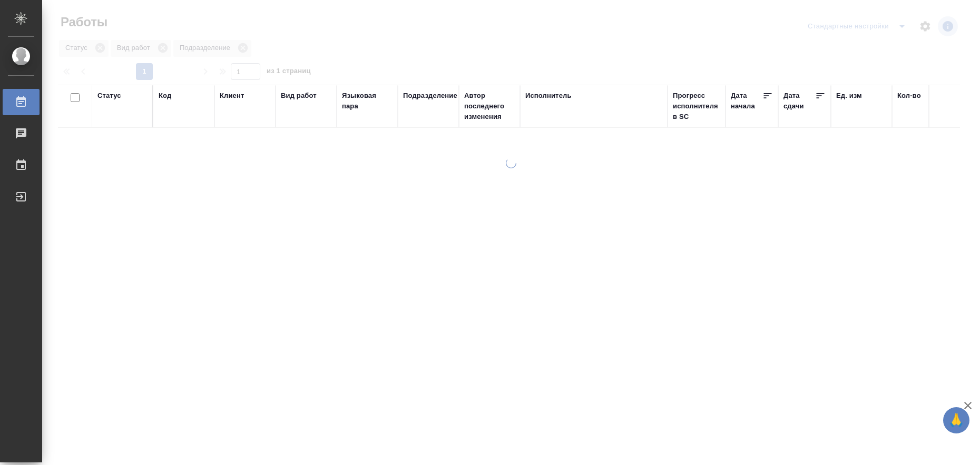  I want to click on div: Подразделение, so click(430, 96).